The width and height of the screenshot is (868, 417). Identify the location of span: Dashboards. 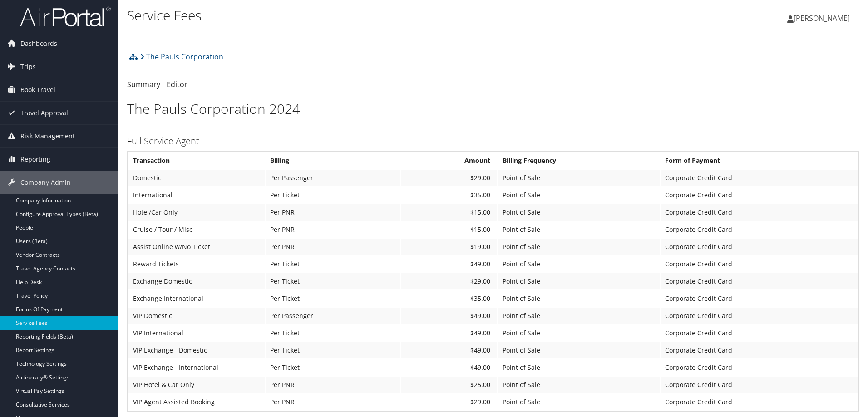
(38, 44).